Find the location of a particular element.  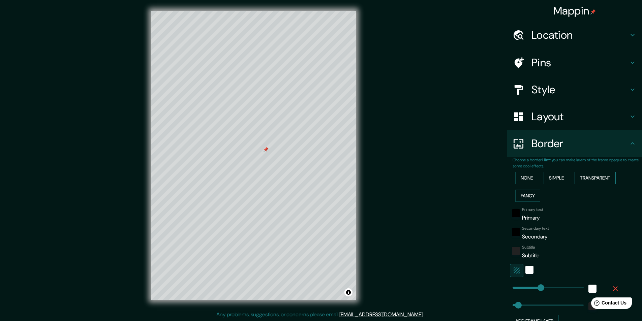

span: Contact Us is located at coordinates (32, 8).